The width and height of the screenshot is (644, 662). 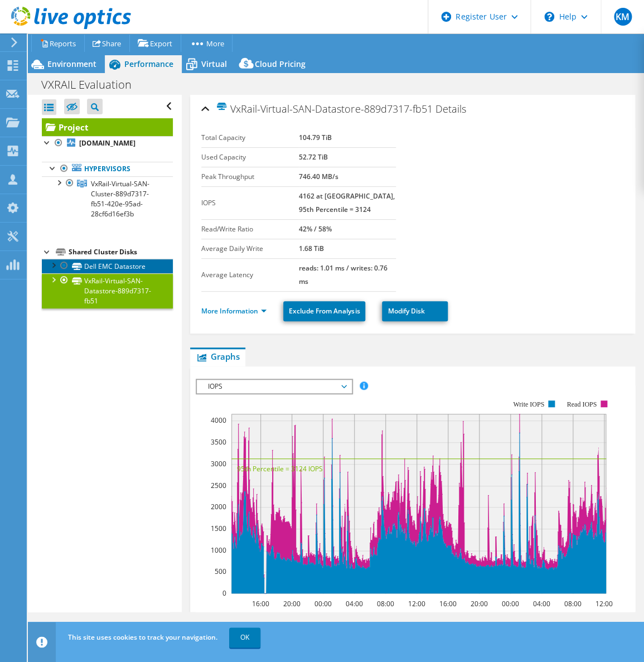 I want to click on a: Modify Disk, so click(x=415, y=311).